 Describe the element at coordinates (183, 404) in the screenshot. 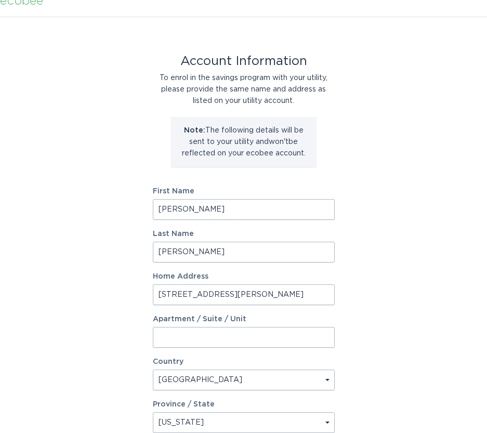

I see `label: Province / State` at that location.